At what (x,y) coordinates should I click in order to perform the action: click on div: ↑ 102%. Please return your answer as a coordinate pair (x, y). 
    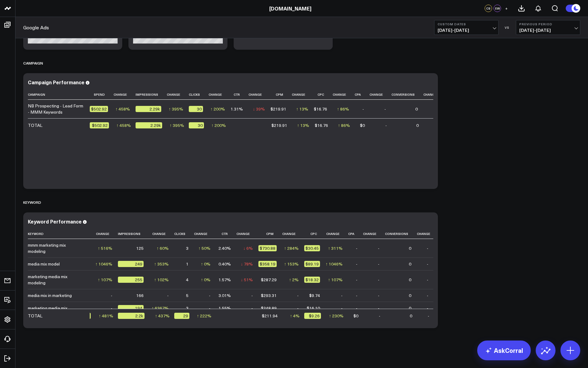
    Looking at the image, I should click on (161, 280).